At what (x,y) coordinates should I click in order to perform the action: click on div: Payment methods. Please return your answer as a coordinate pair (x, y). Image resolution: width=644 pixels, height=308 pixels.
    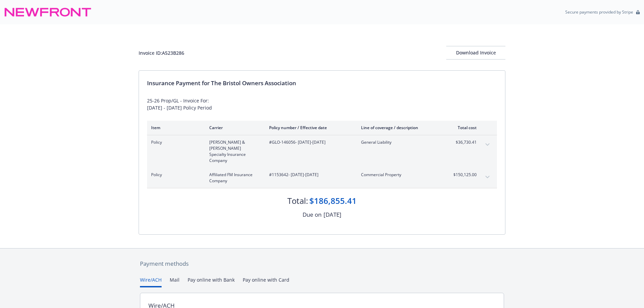
    Looking at the image, I should click on (321, 264).